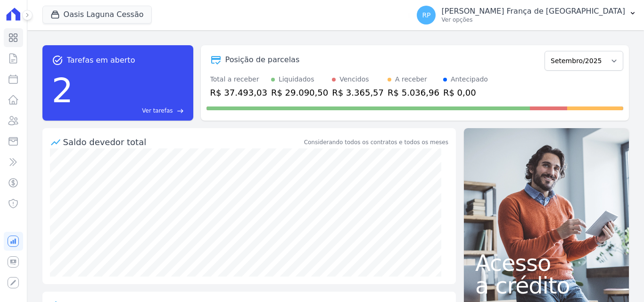 The image size is (644, 302). I want to click on div: Considerando todos os contratos e todos os meses, so click(376, 143).